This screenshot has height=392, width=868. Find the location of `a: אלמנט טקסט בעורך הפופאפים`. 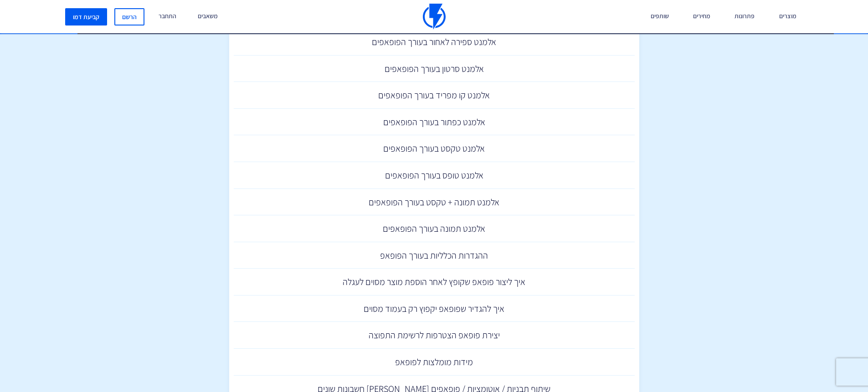

a: אלמנט טקסט בעורך הפופאפים is located at coordinates (434, 148).